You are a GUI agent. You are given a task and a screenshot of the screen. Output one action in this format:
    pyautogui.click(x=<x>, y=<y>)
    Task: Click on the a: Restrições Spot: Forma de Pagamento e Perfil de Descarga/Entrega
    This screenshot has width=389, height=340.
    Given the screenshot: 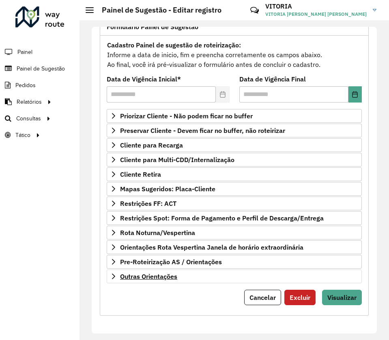 What is the action you would take?
    pyautogui.click(x=234, y=218)
    